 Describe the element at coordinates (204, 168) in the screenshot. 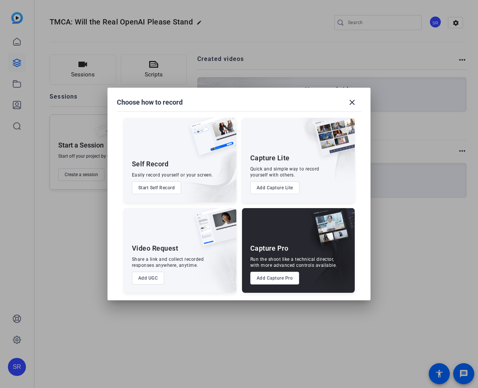

I see `img: embarkstudio-self-record.png` at that location.